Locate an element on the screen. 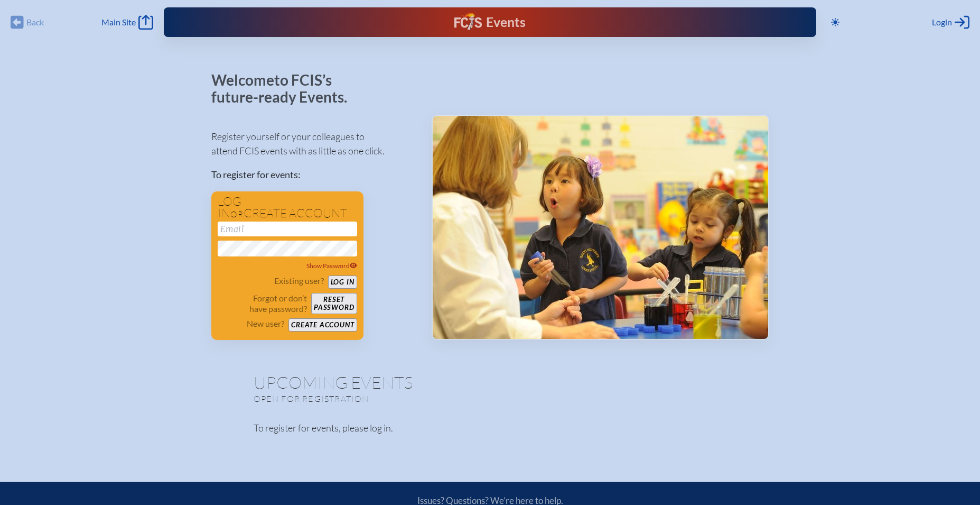  span: Show Password is located at coordinates (332, 265).